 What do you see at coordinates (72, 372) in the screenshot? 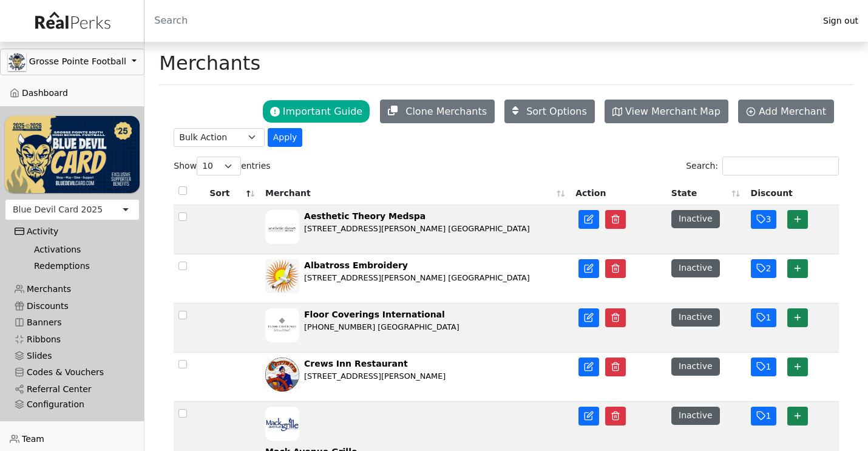
I see `a: Codes & Vouchers` at bounding box center [72, 372].